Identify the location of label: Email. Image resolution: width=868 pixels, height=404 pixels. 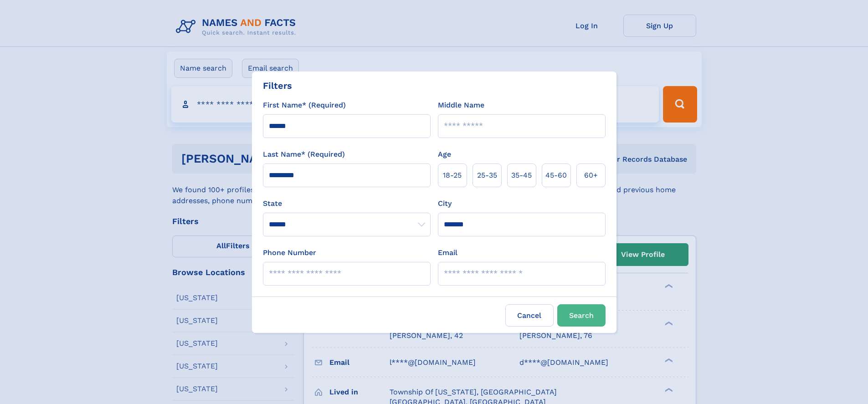
(447, 253).